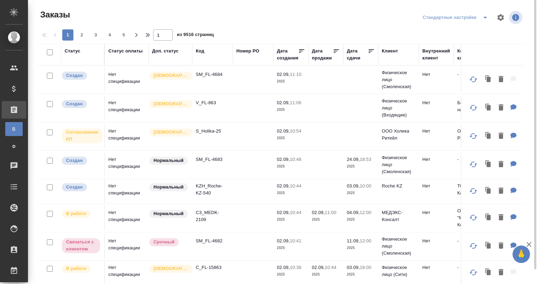 The image size is (537, 284). What do you see at coordinates (72, 51) in the screenshot?
I see `div: Статус` at bounding box center [72, 51].